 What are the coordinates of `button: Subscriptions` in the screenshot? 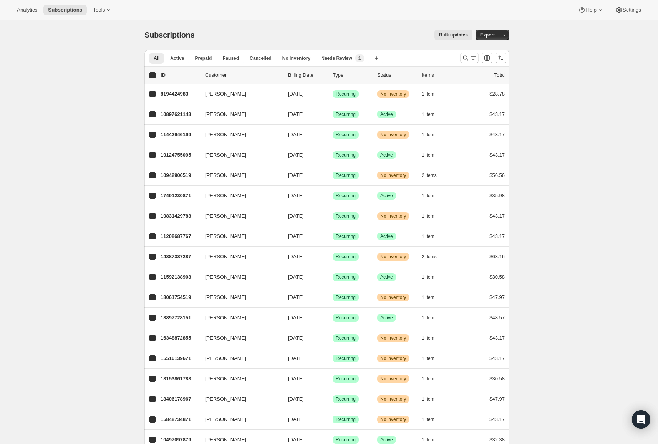 It's located at (65, 10).